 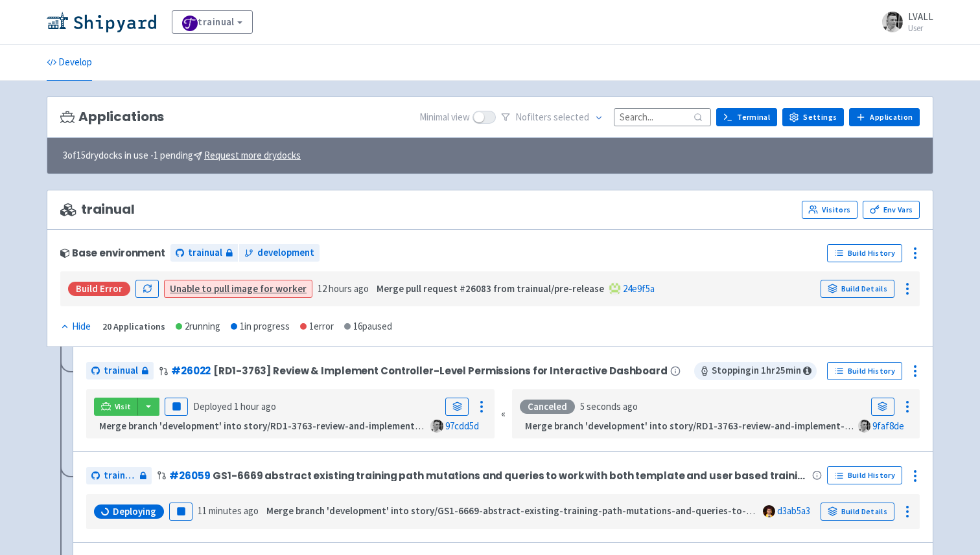 What do you see at coordinates (639, 288) in the screenshot?
I see `a: 24e9f5a` at bounding box center [639, 288].